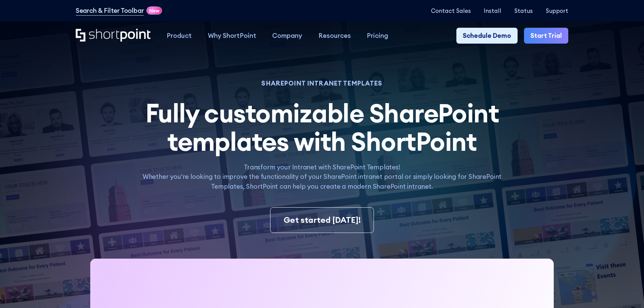  What do you see at coordinates (378, 36) in the screenshot?
I see `a: Pricing` at bounding box center [378, 36].